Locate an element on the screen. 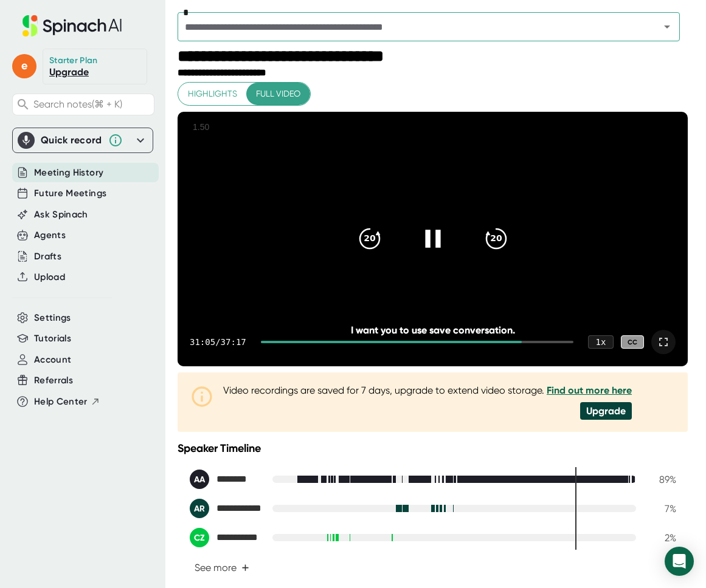 Image resolution: width=706 pixels, height=588 pixels. div: I want you to use save conversation. is located at coordinates (432, 330).